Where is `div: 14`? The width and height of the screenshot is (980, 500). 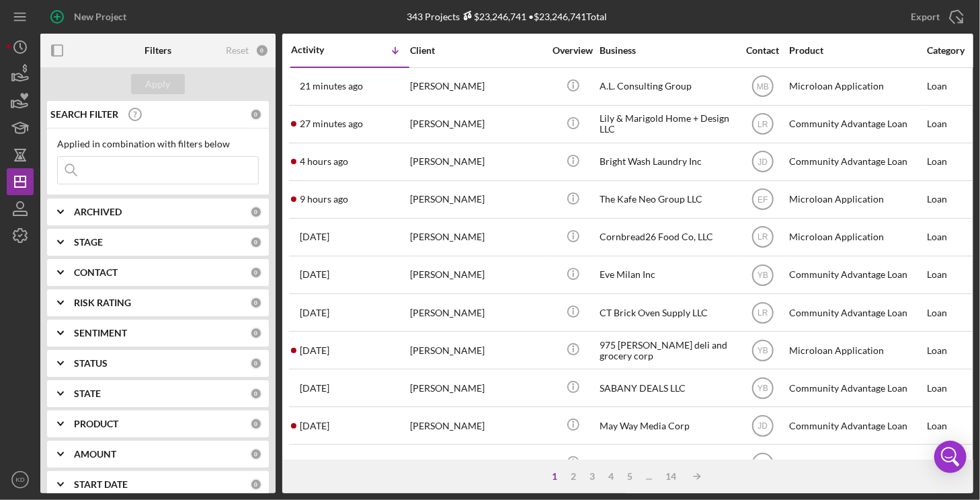
div: 14 is located at coordinates (671, 476).